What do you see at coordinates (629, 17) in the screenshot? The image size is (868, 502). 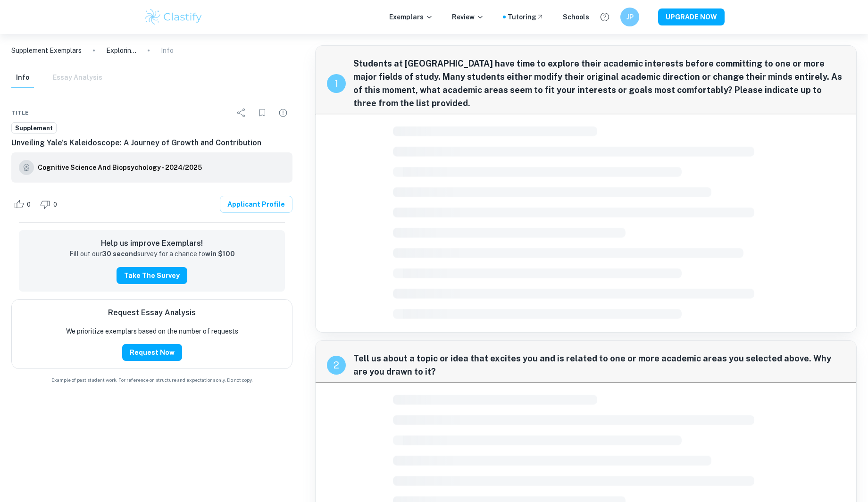 I see `button: JP` at bounding box center [629, 17].